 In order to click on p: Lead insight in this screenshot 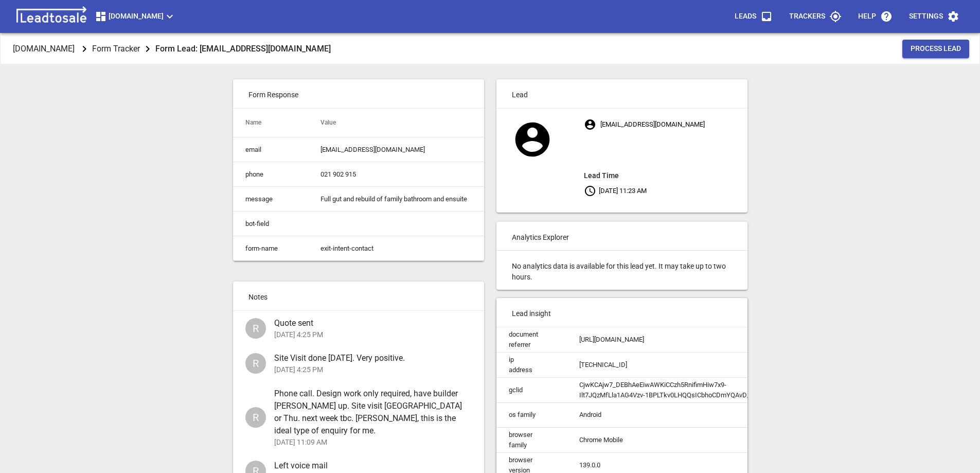, I will do `click(622, 313)`.